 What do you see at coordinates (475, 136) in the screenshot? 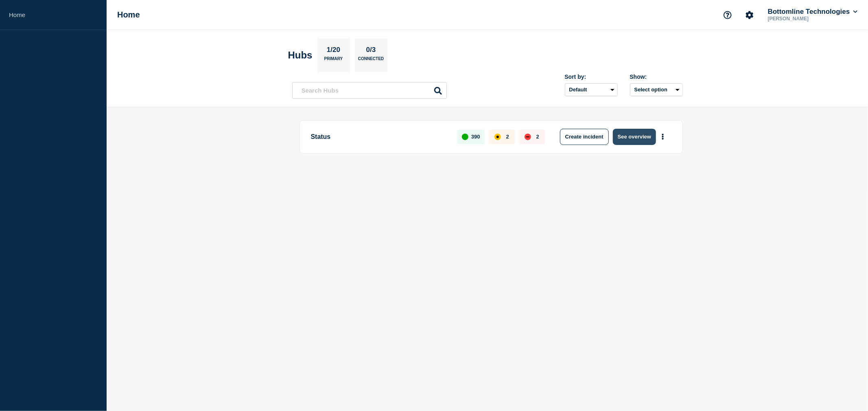
I see `p: 390` at bounding box center [475, 136].